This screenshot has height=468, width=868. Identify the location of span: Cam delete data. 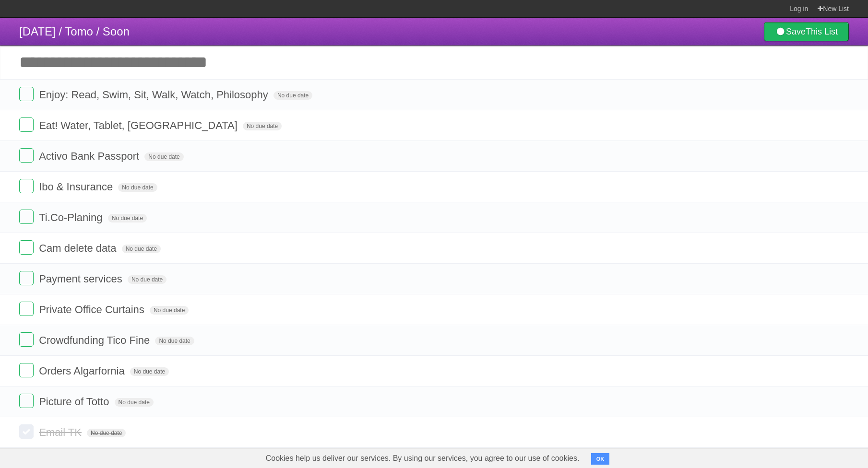
(79, 248).